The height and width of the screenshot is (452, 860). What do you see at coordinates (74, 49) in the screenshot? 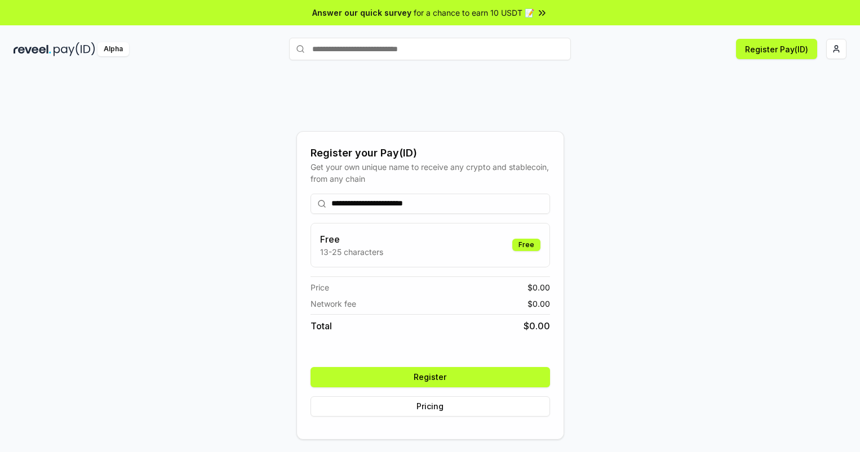
I see `img: pay_id` at bounding box center [74, 49].